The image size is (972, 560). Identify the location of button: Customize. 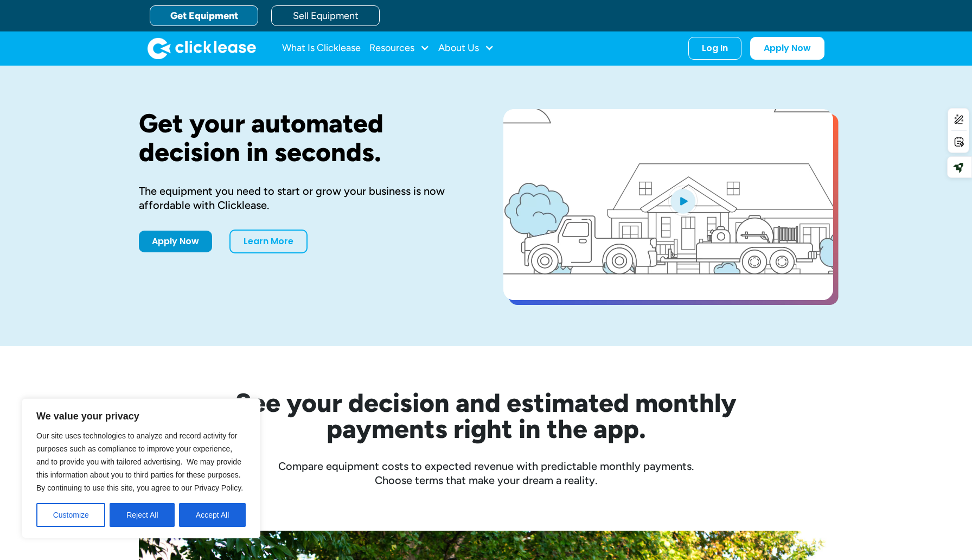
(70, 515).